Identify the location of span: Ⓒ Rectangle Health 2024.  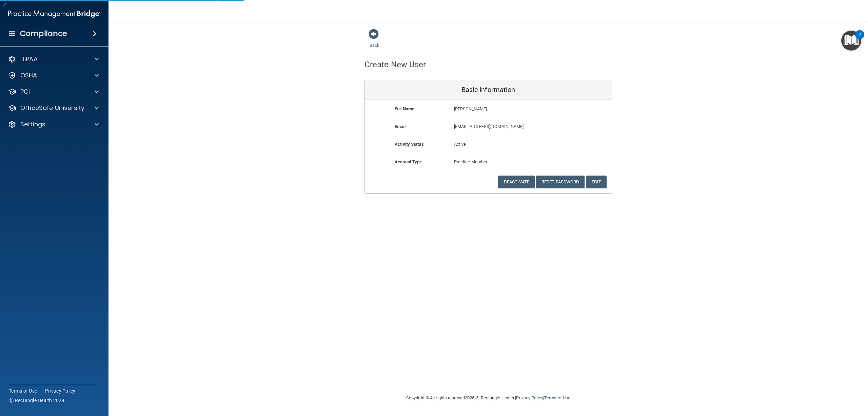
(37, 400).